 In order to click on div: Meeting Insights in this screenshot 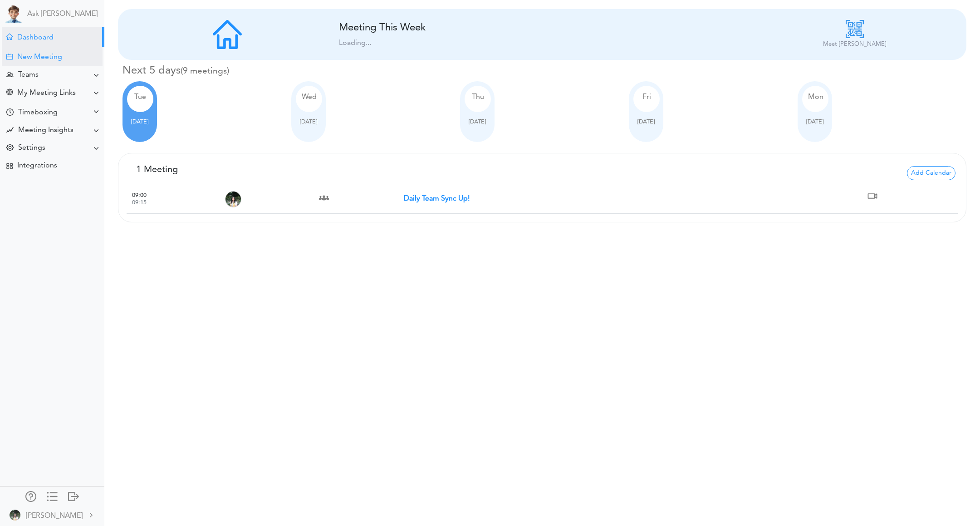, I will do `click(46, 130)`.